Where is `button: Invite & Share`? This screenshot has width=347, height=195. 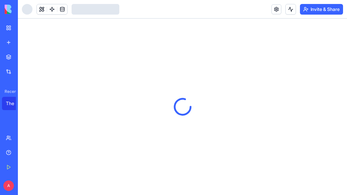
button: Invite & Share is located at coordinates (322, 9).